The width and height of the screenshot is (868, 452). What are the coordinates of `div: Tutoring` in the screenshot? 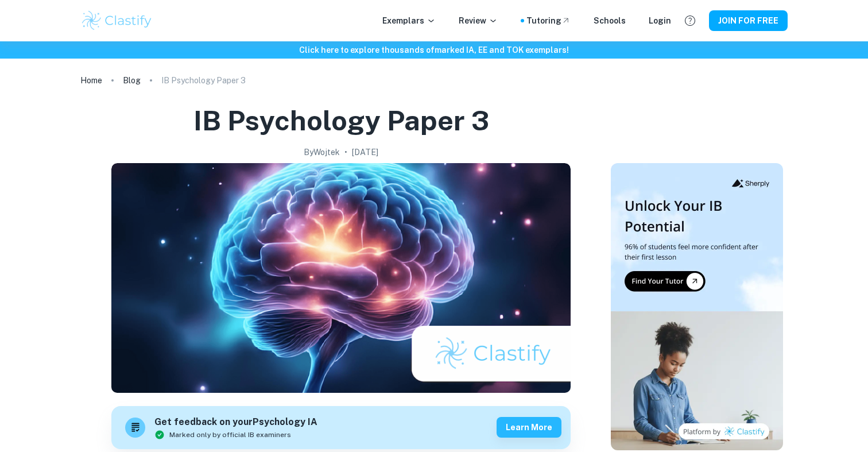 It's located at (548, 21).